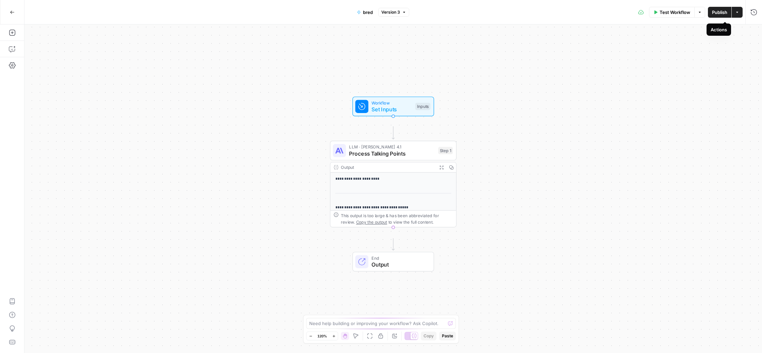  Describe the element at coordinates (447, 336) in the screenshot. I see `button: Paste` at that location.